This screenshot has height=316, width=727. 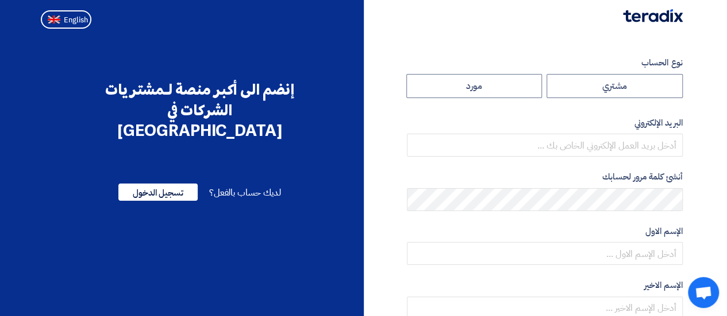 What do you see at coordinates (653, 16) in the screenshot?
I see `img: Teradix logo` at bounding box center [653, 16].